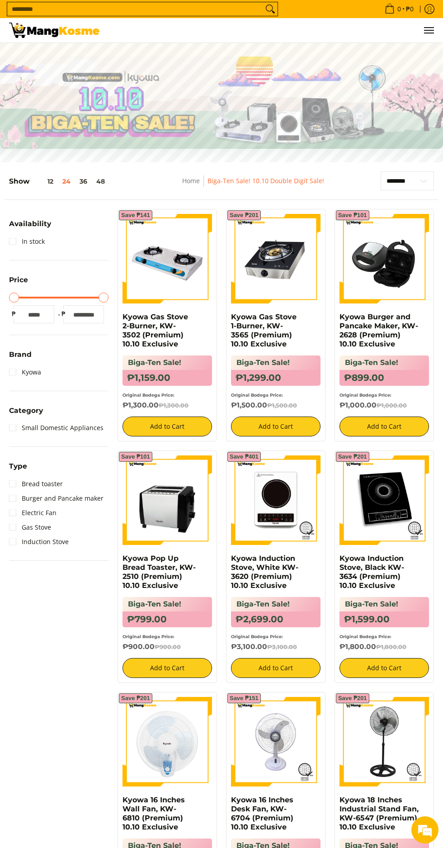 The width and height of the screenshot is (443, 848). What do you see at coordinates (167, 378) in the screenshot?
I see `h6: ₱1,159.00` at bounding box center [167, 378].